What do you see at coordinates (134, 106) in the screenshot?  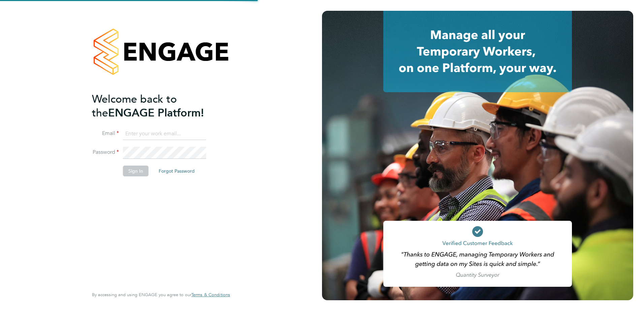 I see `span: Welcome back to the` at bounding box center [134, 106].